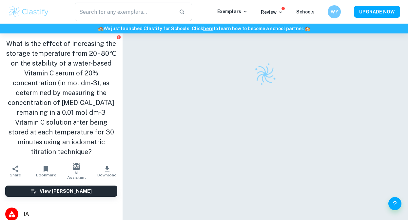  Describe the element at coordinates (334, 12) in the screenshot. I see `button: WY` at that location.